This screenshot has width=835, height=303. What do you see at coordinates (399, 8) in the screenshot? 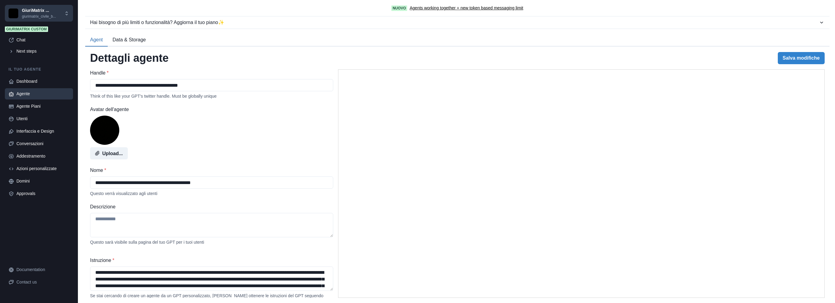
I see `span: Nuovo` at bounding box center [399, 8].